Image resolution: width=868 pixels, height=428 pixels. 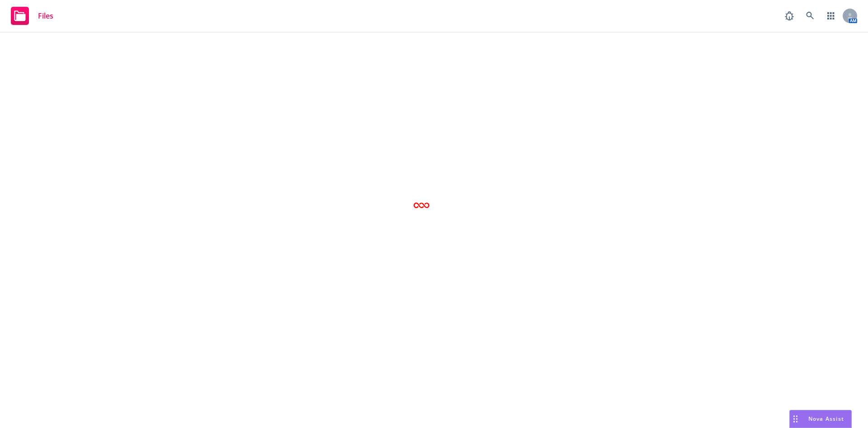 I want to click on span: Files, so click(x=45, y=16).